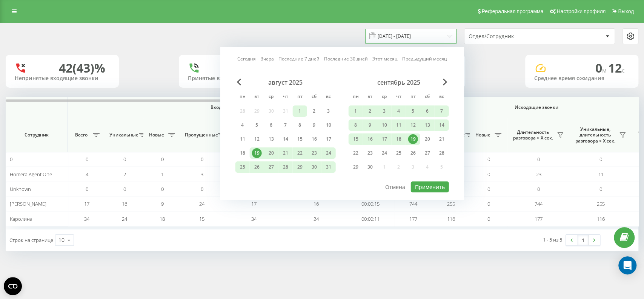 The image size is (644, 299). I want to click on div: вт 9 сент. 2025 г., so click(370, 125).